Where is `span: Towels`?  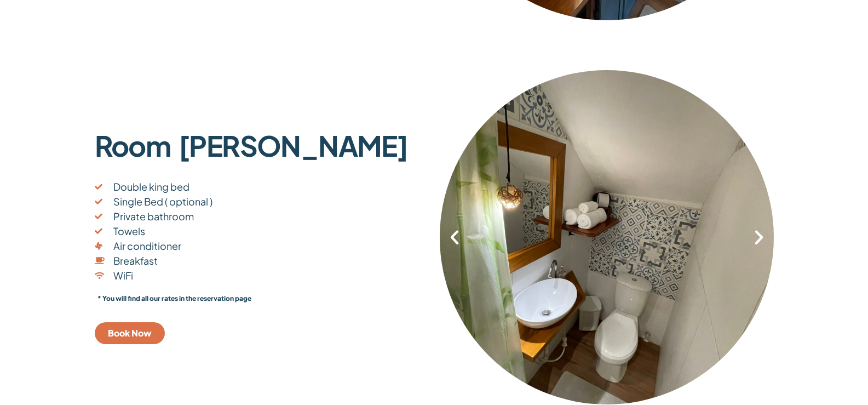
span: Towels is located at coordinates (128, 231).